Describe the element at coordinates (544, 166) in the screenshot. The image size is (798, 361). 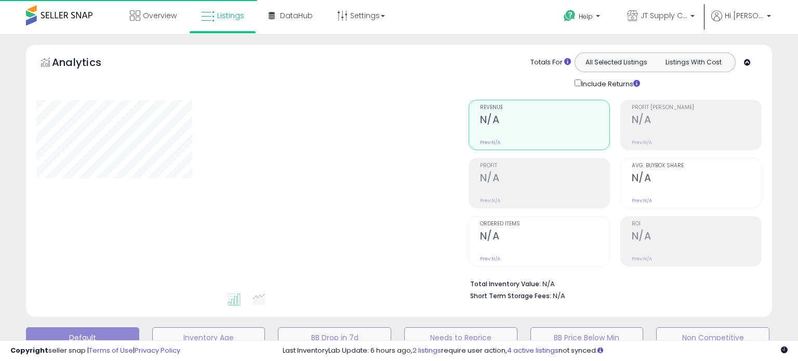
I see `span: Profit` at that location.